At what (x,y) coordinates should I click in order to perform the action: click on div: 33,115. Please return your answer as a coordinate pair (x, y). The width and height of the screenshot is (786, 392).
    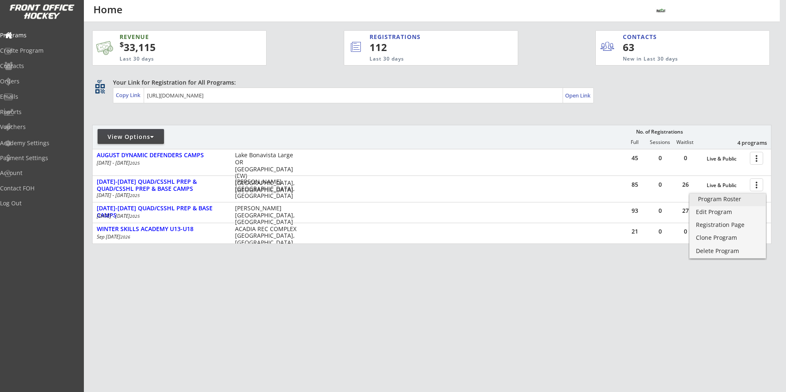
    Looking at the image, I should click on (180, 47).